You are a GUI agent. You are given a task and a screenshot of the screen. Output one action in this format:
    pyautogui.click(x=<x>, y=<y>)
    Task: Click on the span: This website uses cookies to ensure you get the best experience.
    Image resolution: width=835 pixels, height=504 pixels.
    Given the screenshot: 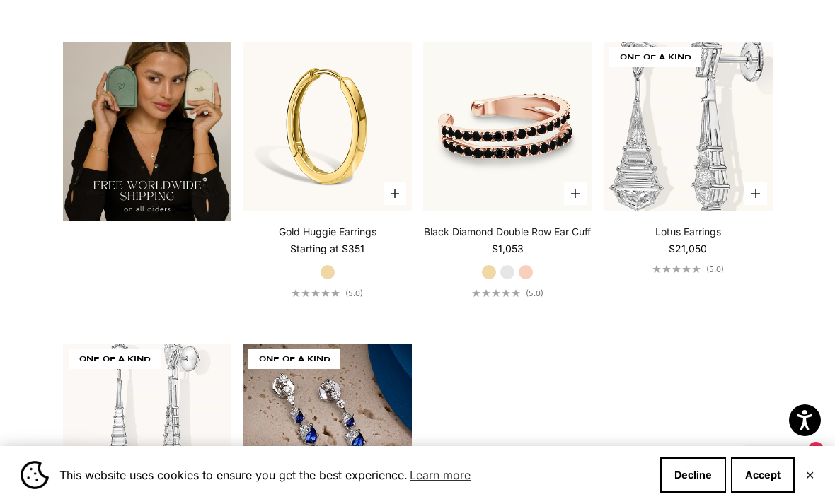 What is the action you would take?
    pyautogui.click(x=354, y=475)
    